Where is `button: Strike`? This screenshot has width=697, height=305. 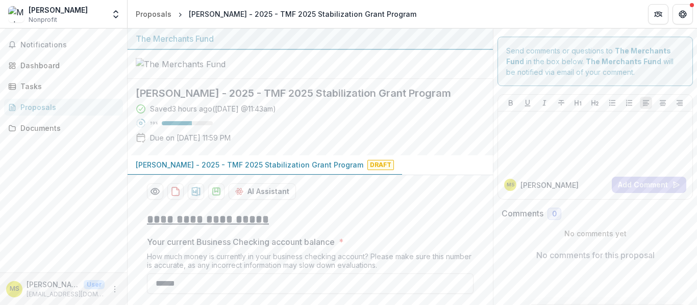
button: Strike is located at coordinates (561, 103).